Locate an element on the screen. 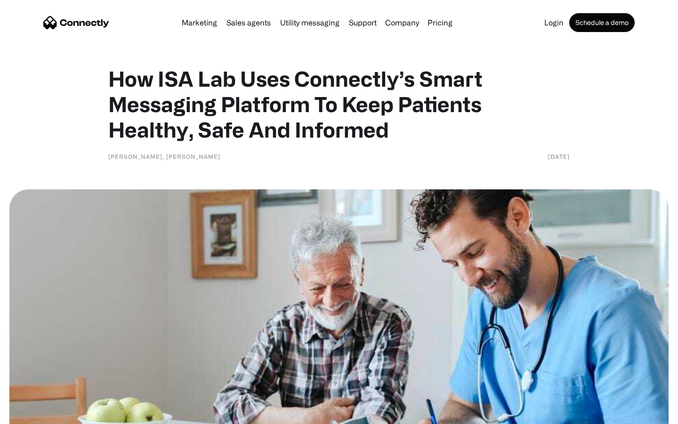  a: Sales agents is located at coordinates (249, 23).